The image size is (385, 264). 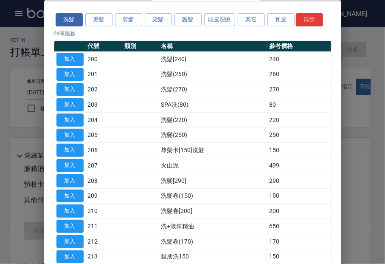 I want to click on td: 洗髮(260), so click(x=213, y=74).